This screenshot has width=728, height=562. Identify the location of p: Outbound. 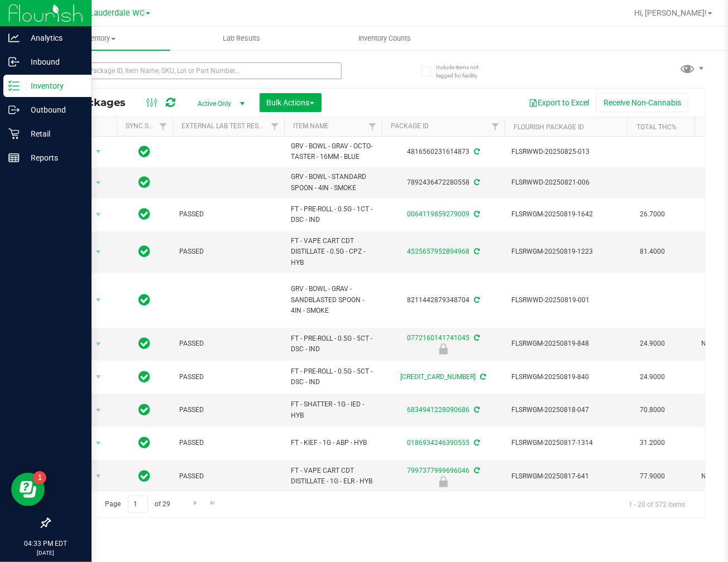
(53, 110).